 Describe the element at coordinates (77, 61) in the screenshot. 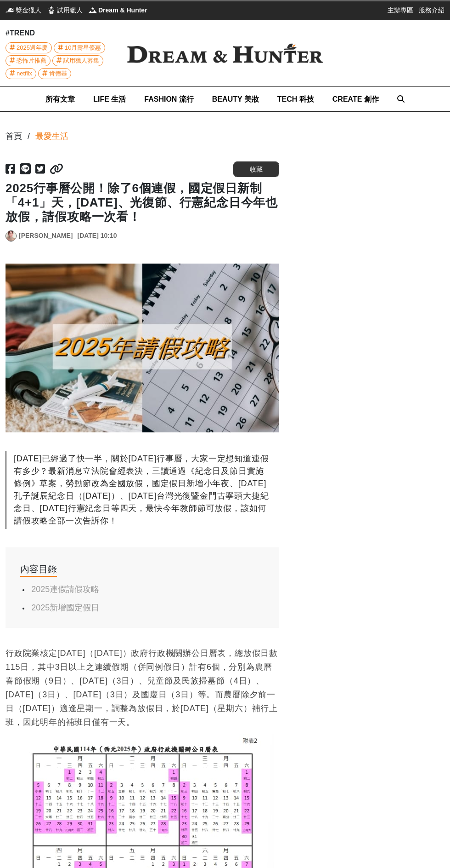

I see `a: 試用獵人募集` at that location.